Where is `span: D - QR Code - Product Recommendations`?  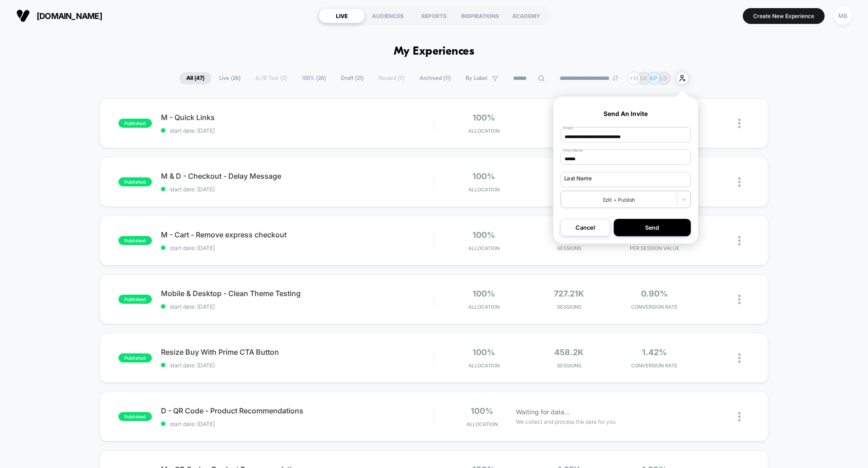
span: D - QR Code - Product Recommendations is located at coordinates (297, 411).